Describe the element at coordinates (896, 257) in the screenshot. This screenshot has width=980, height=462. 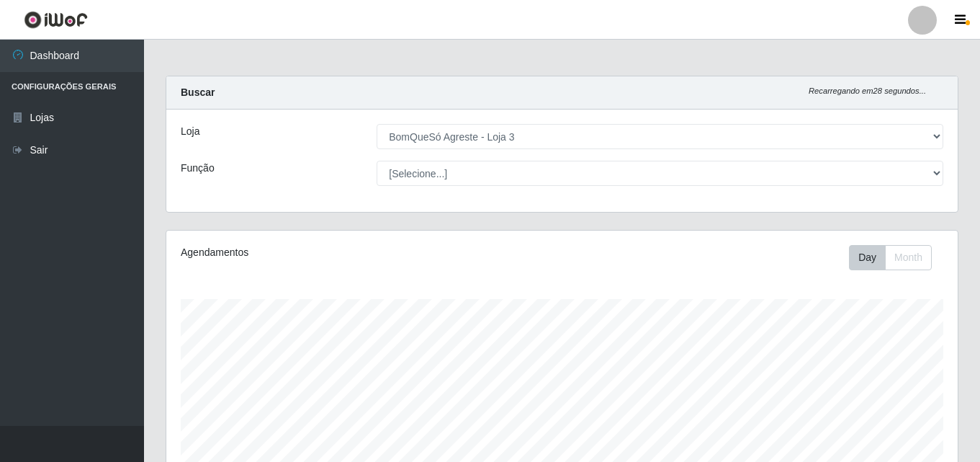
I see `div: Toolbar with button groups` at that location.